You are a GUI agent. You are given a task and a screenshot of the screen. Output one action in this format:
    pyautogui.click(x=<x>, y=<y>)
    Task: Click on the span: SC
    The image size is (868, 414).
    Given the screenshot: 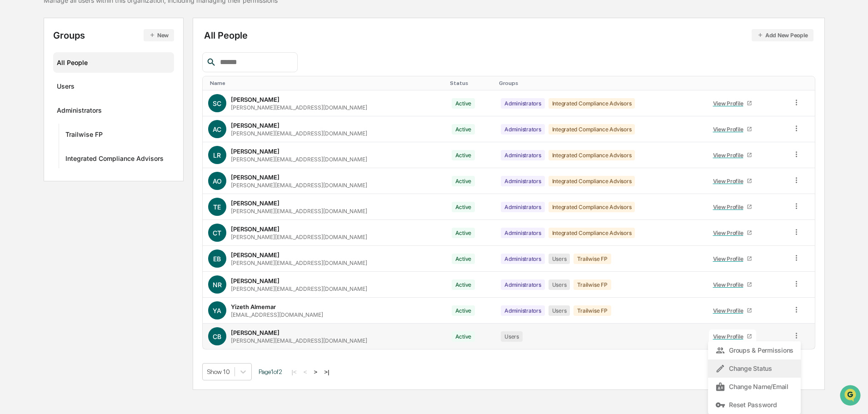 What is the action you would take?
    pyautogui.click(x=217, y=103)
    